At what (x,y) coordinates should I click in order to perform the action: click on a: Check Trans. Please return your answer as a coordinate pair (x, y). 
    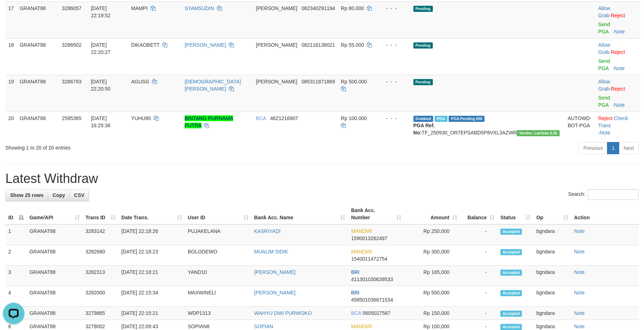
    Looking at the image, I should click on (613, 122).